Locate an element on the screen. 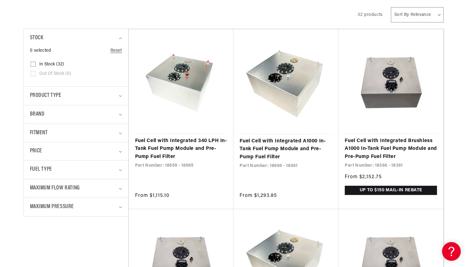 The height and width of the screenshot is (267, 467). span: In stock (32) is located at coordinates (51, 65).